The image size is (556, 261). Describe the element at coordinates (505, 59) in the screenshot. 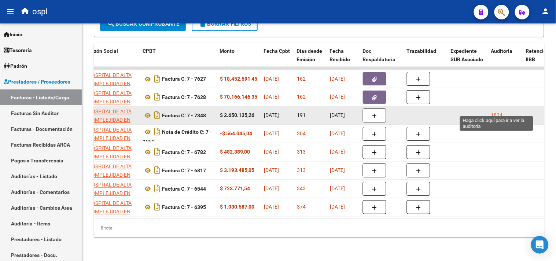

I see `datatable-header-cell: Auditoria` at that location.